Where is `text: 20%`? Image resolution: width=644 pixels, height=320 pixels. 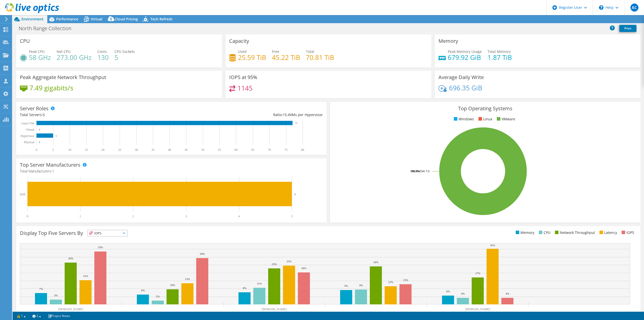
text: 20% is located at coordinates (304, 268).